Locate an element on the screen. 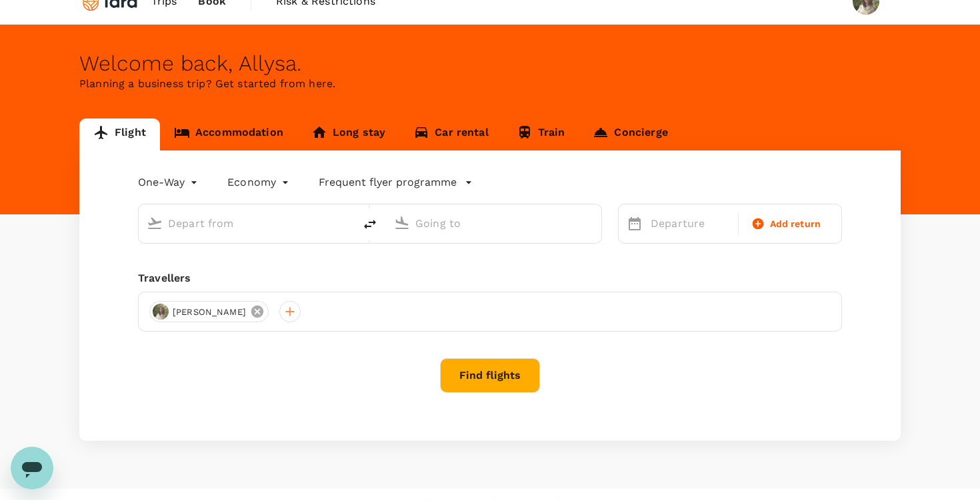  button: delete is located at coordinates (370, 224).